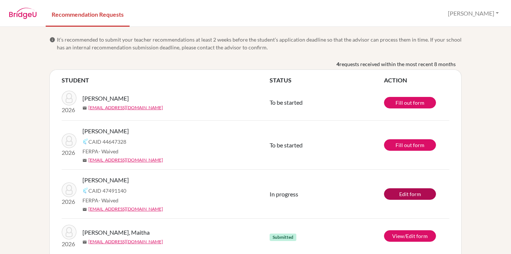  Describe the element at coordinates (284, 194) in the screenshot. I see `span: In progress` at that location.